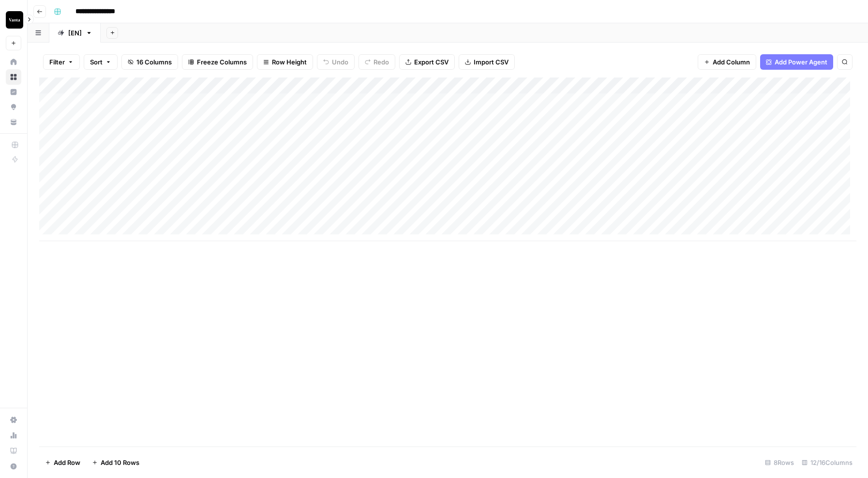 This screenshot has width=868, height=478. Describe the element at coordinates (222, 62) in the screenshot. I see `span: Freeze Columns` at that location.